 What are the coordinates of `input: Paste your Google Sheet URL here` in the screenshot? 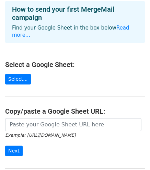 It's located at (73, 125).